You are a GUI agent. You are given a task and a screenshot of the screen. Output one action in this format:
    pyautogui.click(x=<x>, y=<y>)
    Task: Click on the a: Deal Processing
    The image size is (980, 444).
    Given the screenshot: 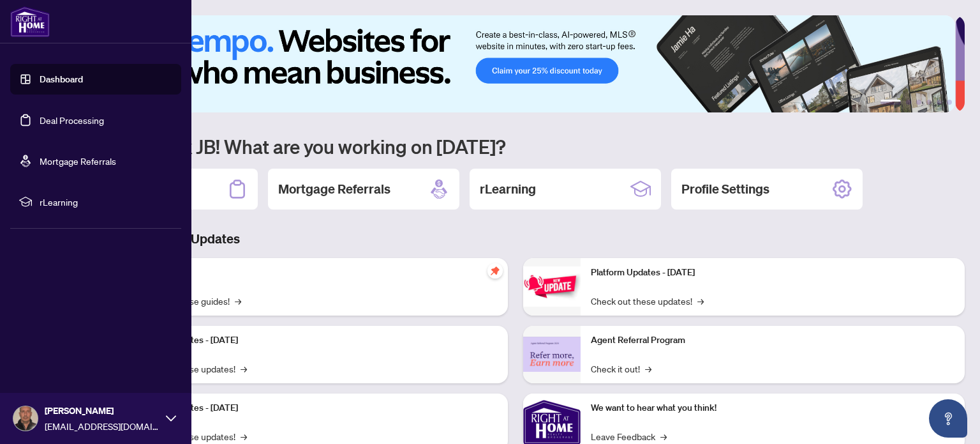 What is the action you would take?
    pyautogui.click(x=72, y=120)
    